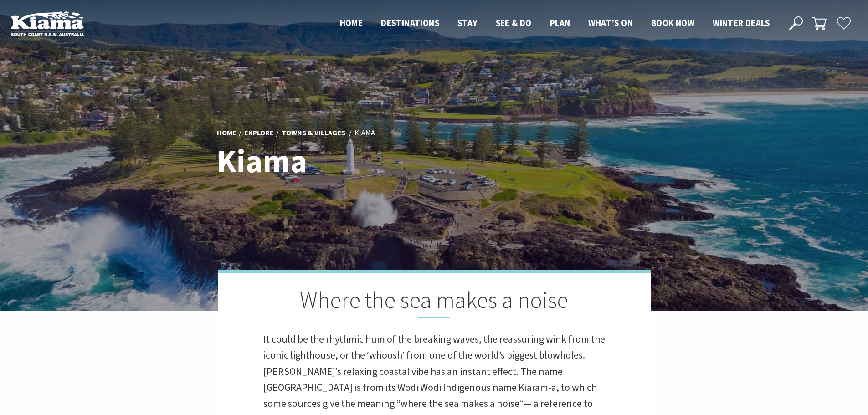 This screenshot has height=415, width=868. I want to click on a: Towns & Villages, so click(314, 133).